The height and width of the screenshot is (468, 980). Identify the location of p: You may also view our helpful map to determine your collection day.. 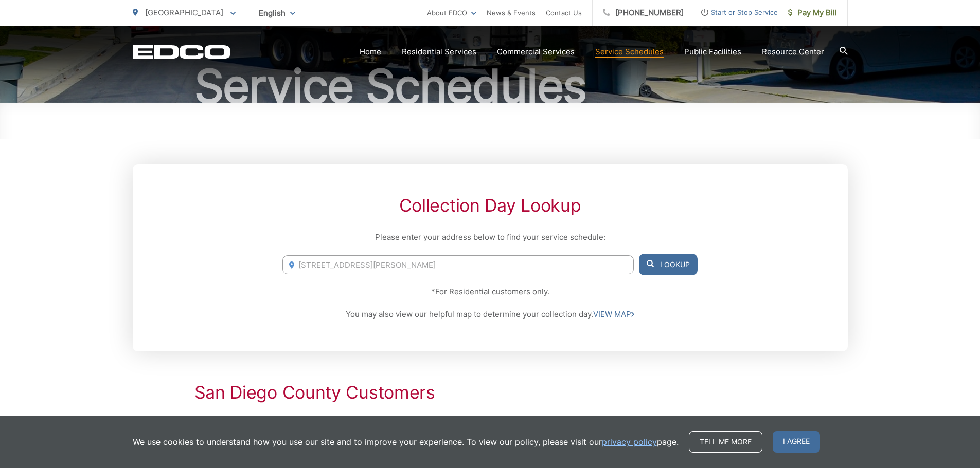
(489, 315).